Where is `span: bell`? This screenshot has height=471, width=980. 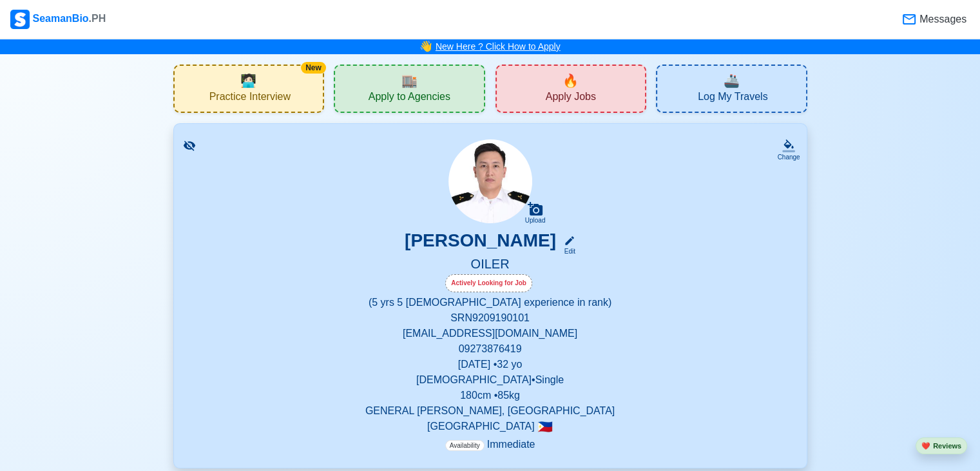
span: bell is located at coordinates (426, 45).